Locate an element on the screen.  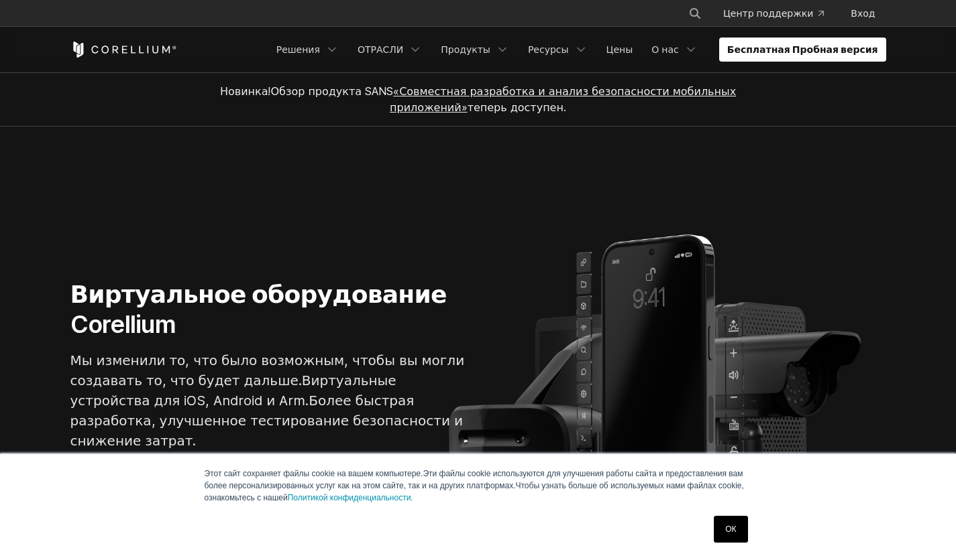
ya-tr-span: ОК is located at coordinates (731, 529).